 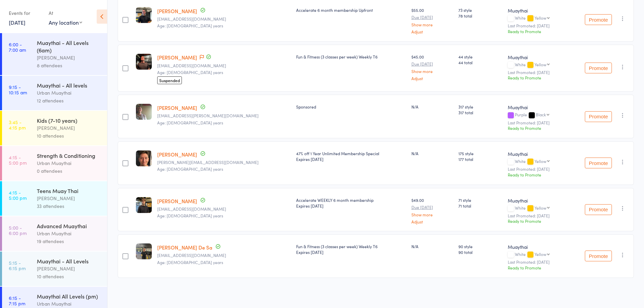 I want to click on small: henriquenogsa@gmail.com, so click(x=224, y=255).